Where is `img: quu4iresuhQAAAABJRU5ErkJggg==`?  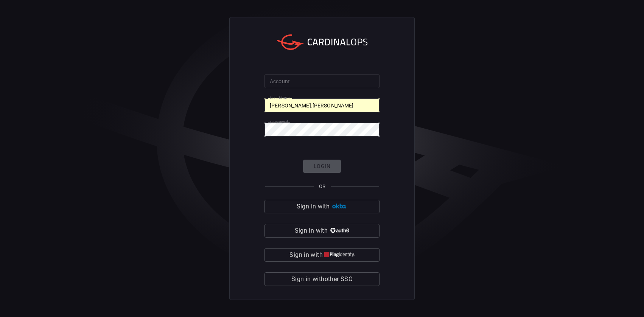
img: quu4iresuhQAAAABJRU5ErkJggg== is located at coordinates (340, 255).